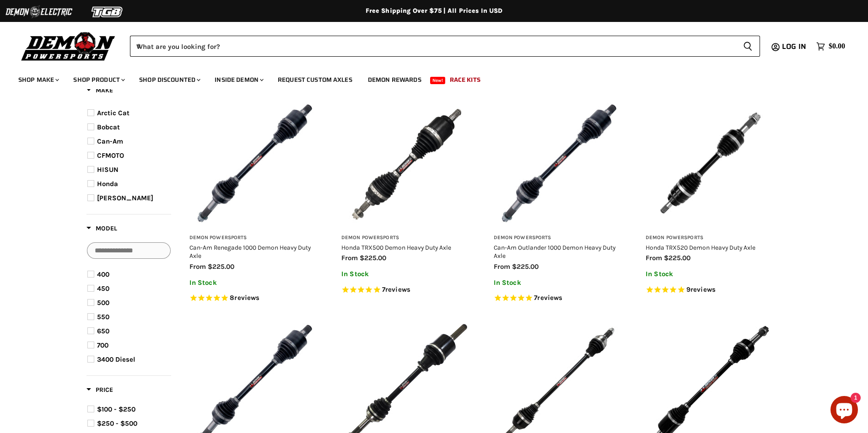 This screenshot has width=868, height=433. I want to click on span: Can-Am, so click(110, 141).